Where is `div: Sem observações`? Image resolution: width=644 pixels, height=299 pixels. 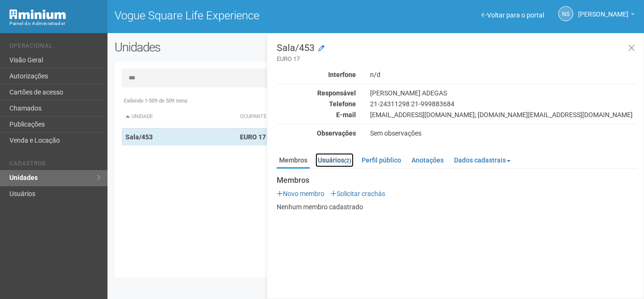
div: Sem observações is located at coordinates (503, 133).